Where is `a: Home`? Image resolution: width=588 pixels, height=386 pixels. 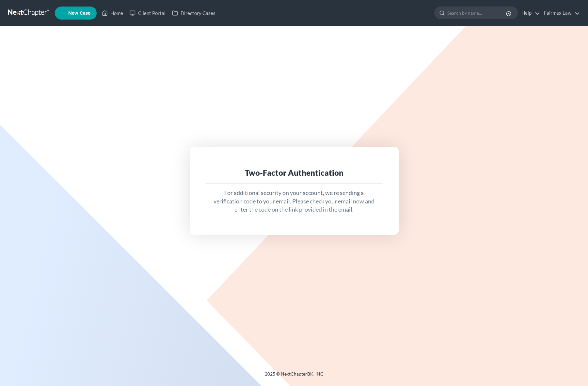
a: Home is located at coordinates (112, 13).